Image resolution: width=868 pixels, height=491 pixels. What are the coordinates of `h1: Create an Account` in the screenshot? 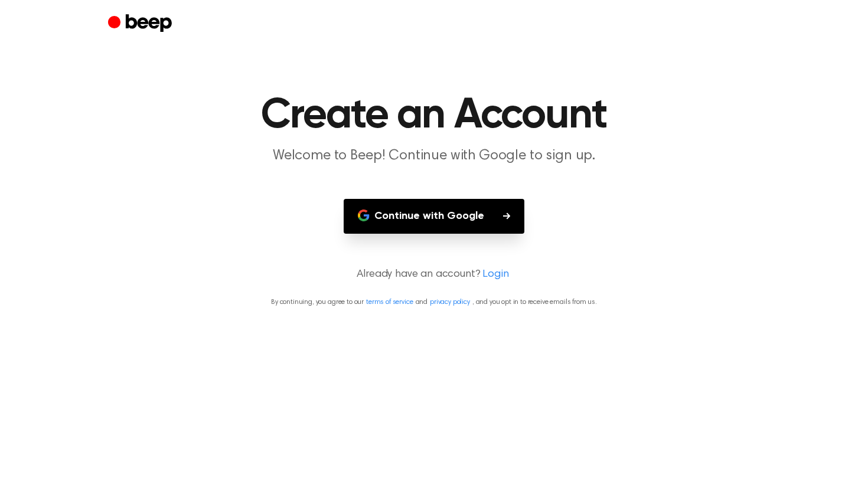 It's located at (434, 116).